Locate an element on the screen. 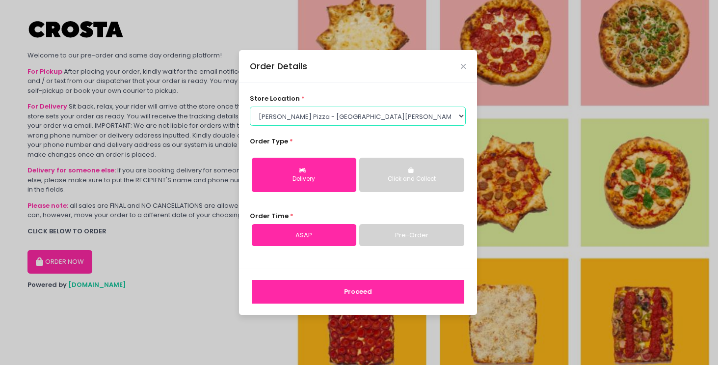 This screenshot has width=718, height=365. span: Order Time is located at coordinates (269, 215).